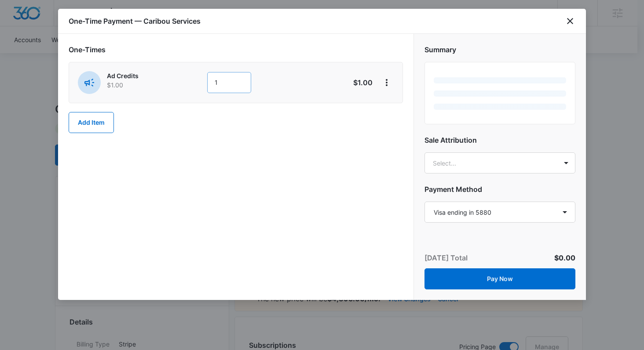 The height and width of the screenshot is (350, 644). What do you see at coordinates (570, 21) in the screenshot?
I see `button: close` at bounding box center [570, 21].